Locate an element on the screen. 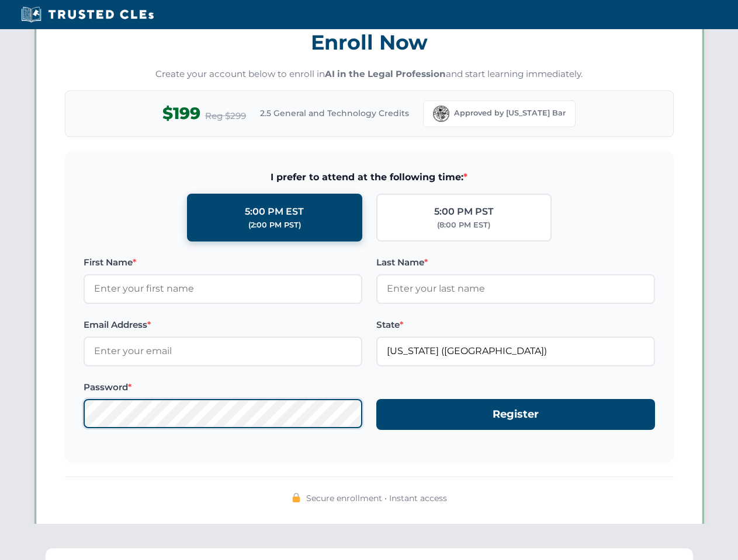 Image resolution: width=738 pixels, height=560 pixels. h3: Enroll Now is located at coordinates (369, 42).